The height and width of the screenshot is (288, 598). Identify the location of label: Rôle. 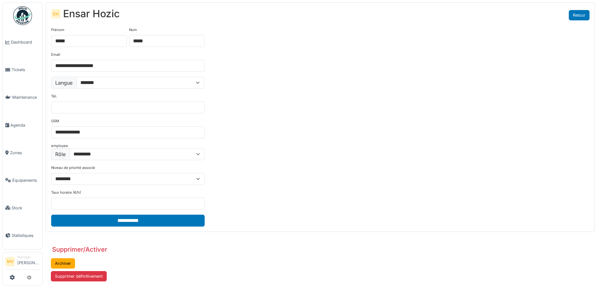
(60, 154).